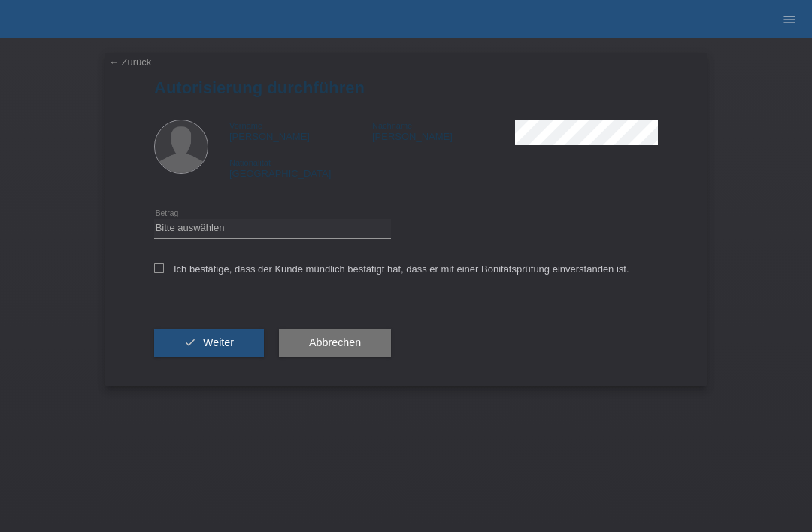  I want to click on a: menu, so click(789, 19).